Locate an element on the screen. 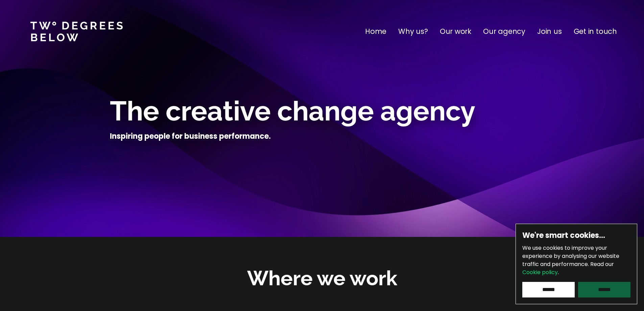  p: Get in touch is located at coordinates (596, 32).